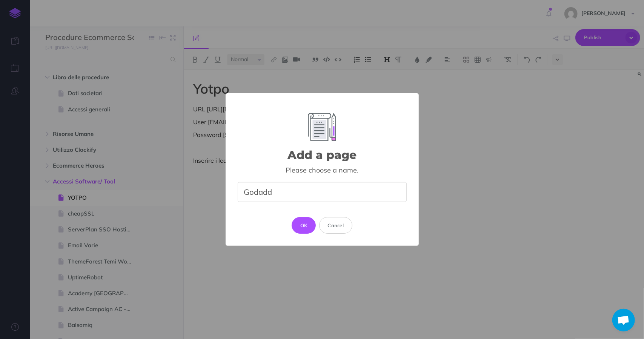 The height and width of the screenshot is (339, 644). What do you see at coordinates (304, 225) in the screenshot?
I see `button: OK` at bounding box center [304, 225].